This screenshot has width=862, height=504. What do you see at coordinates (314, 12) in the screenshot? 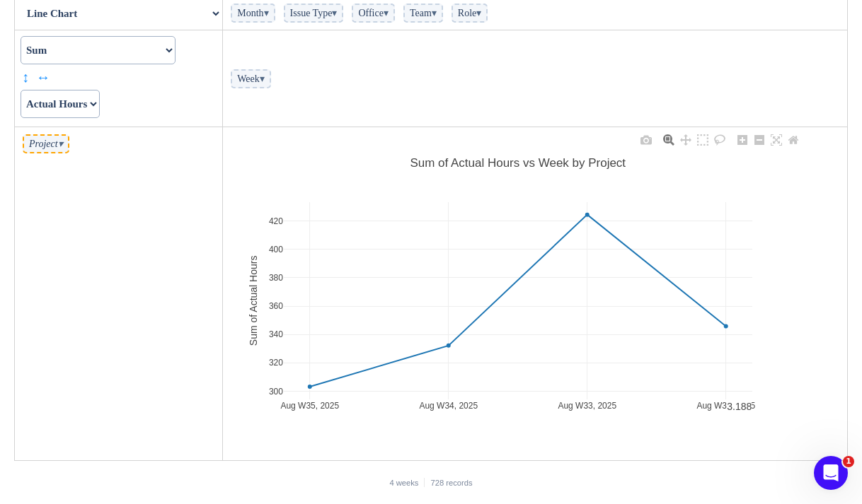
I see `span: Issue Type` at bounding box center [314, 12].